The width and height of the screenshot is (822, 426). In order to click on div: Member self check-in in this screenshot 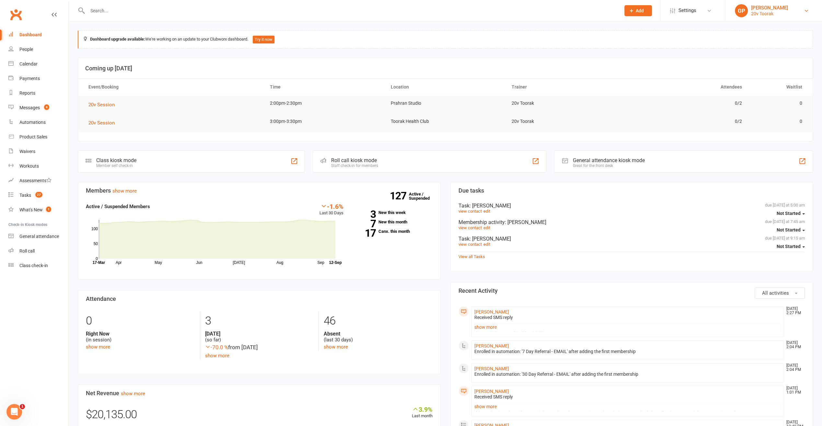, I will do `click(116, 166)`.